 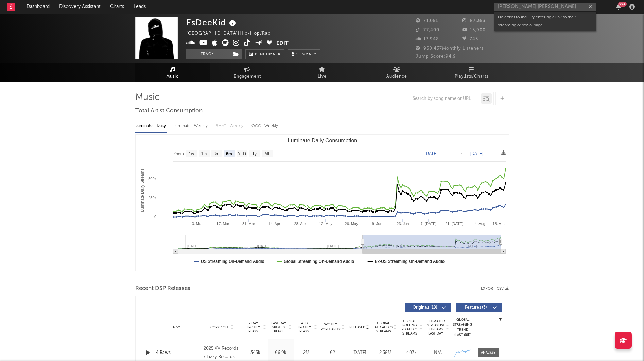 I want to click on input: Search for artists, so click(x=545, y=7).